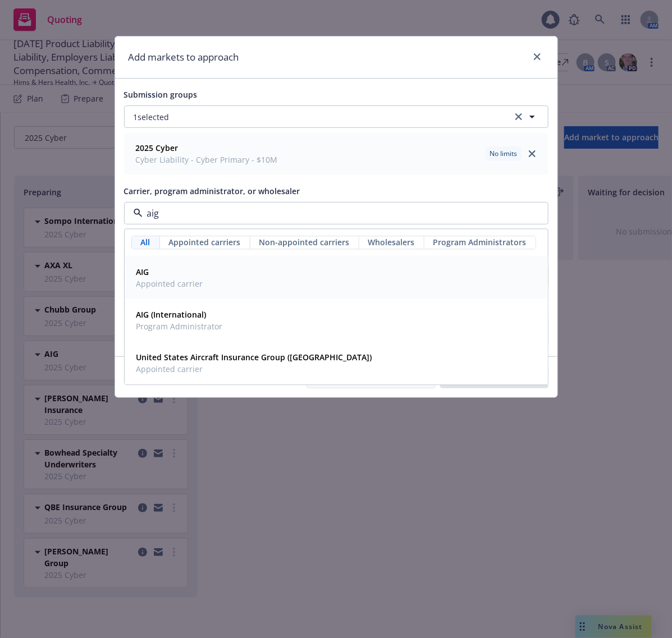 This screenshot has height=638, width=672. Describe the element at coordinates (480, 243) in the screenshot. I see `span: Program Administrators` at that location.